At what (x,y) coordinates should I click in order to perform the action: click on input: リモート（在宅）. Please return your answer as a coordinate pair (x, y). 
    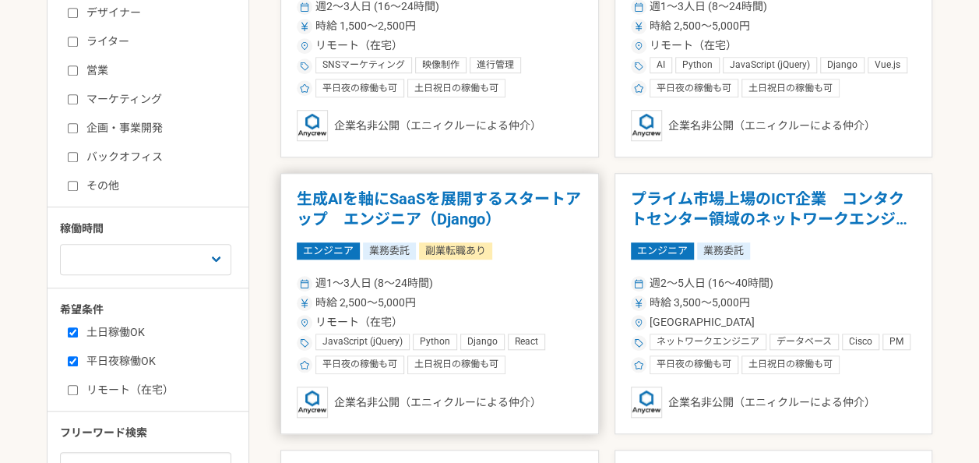
    Looking at the image, I should click on (72, 389).